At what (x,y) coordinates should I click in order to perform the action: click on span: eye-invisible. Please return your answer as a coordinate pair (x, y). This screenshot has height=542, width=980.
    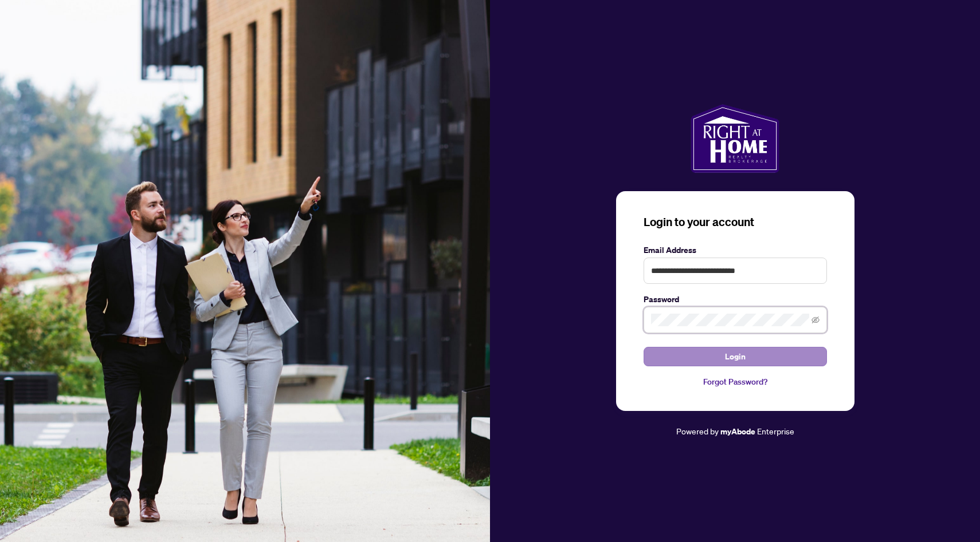
    Looking at the image, I should click on (816, 320).